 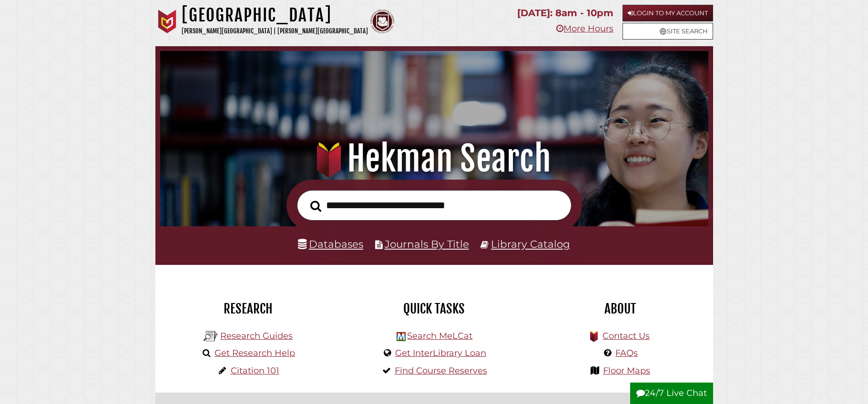 What do you see at coordinates (626, 371) in the screenshot?
I see `a: Floor Maps` at bounding box center [626, 371].